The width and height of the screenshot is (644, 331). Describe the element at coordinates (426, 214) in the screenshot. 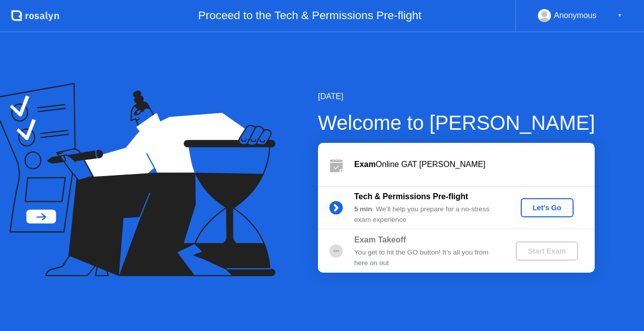

I see `div: : We’ll help you prepare for a no-stress exam experience` at that location.